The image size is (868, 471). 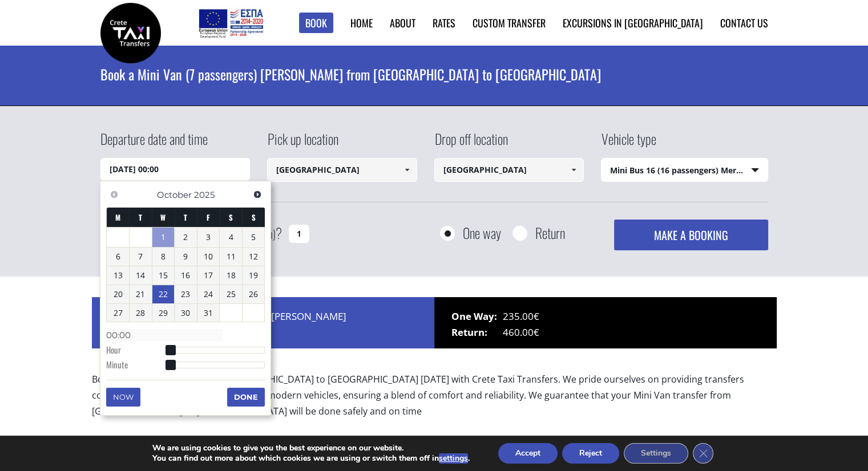 What do you see at coordinates (703, 453) in the screenshot?
I see `button: Close GDPR Cookie Banner` at bounding box center [703, 453].